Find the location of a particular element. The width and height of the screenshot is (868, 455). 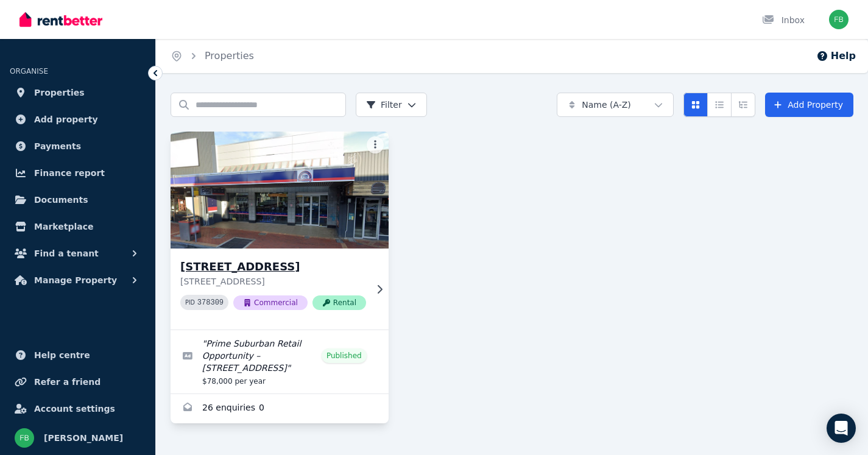

div: View options is located at coordinates (719, 104).